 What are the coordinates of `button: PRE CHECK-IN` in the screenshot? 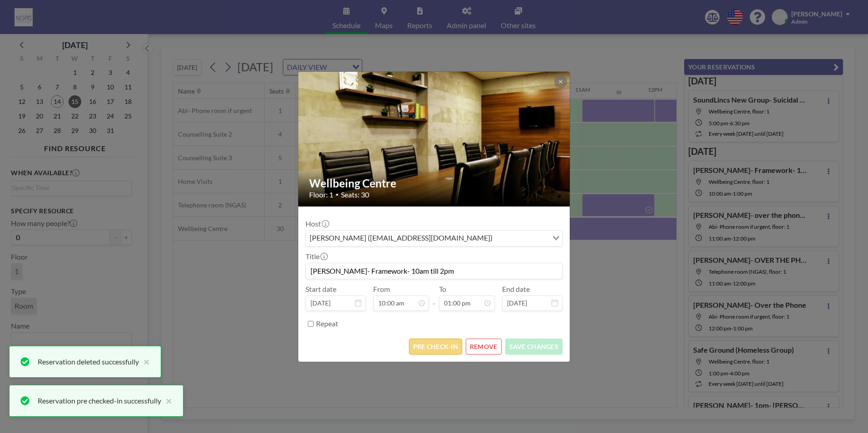 It's located at (435, 346).